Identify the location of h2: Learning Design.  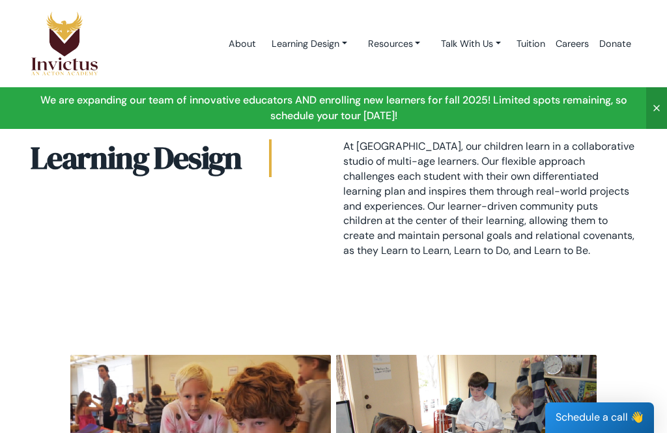
(151, 158).